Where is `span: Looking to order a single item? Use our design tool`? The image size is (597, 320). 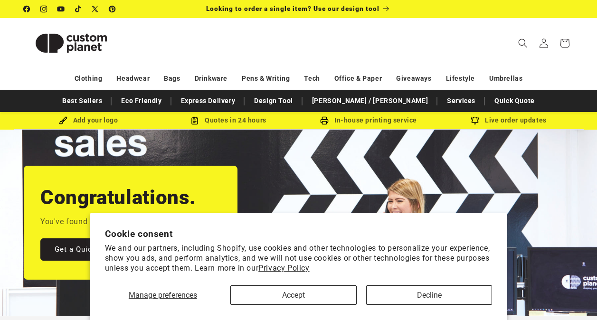 span: Looking to order a single item? Use our design tool is located at coordinates (293, 9).